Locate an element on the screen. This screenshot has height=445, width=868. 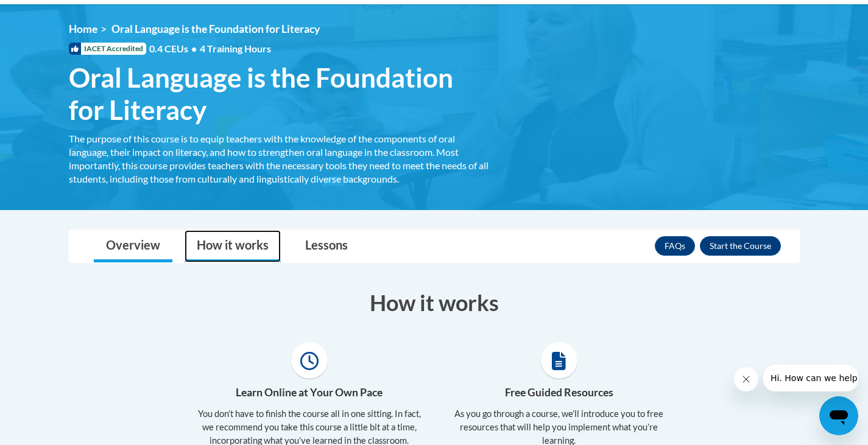
a: FAQs is located at coordinates (675, 246).